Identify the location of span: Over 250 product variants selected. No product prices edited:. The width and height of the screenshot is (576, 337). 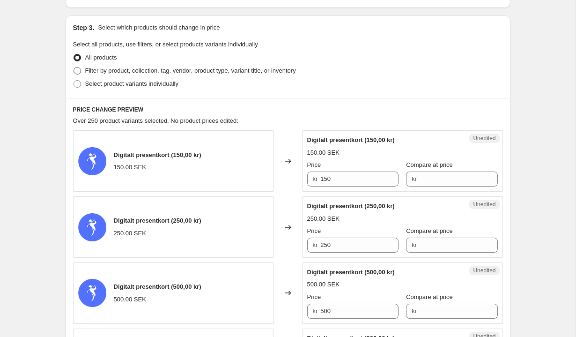
(155, 120).